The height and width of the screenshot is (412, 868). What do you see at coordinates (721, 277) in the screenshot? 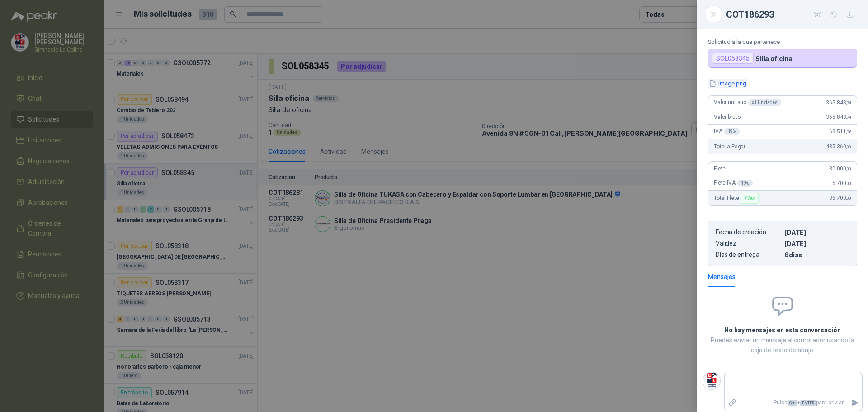
I see `div: Mensajes` at bounding box center [721, 277].